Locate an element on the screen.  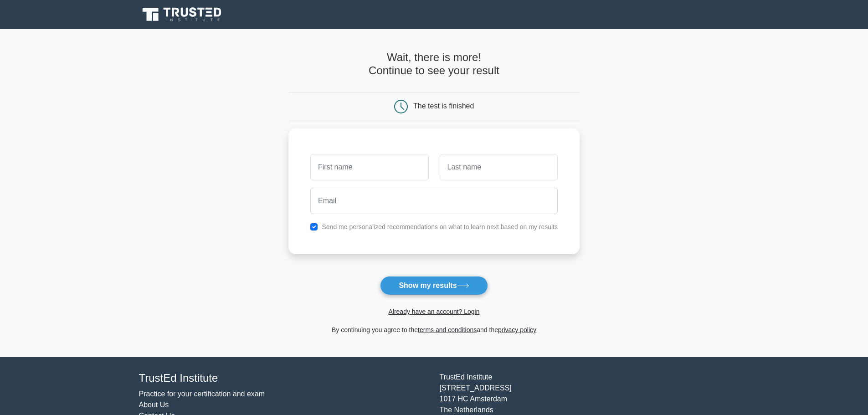
a: Practice for your certification and exam is located at coordinates (202, 393).